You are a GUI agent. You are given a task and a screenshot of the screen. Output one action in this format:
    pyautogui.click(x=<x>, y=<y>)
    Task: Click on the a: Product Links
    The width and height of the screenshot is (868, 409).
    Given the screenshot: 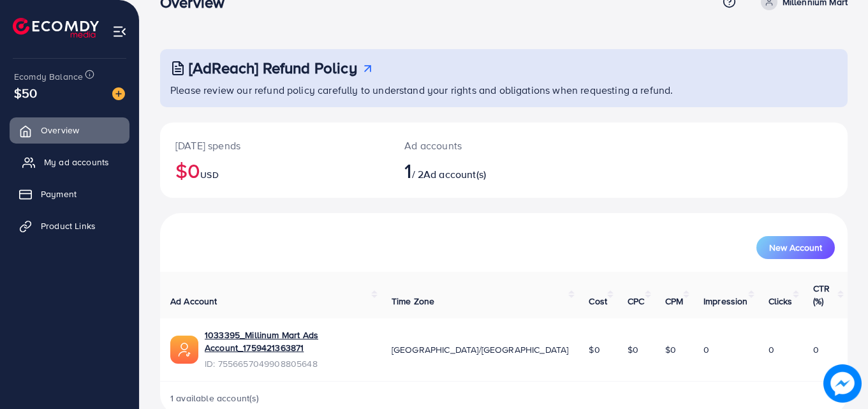 What is the action you would take?
    pyautogui.click(x=70, y=226)
    